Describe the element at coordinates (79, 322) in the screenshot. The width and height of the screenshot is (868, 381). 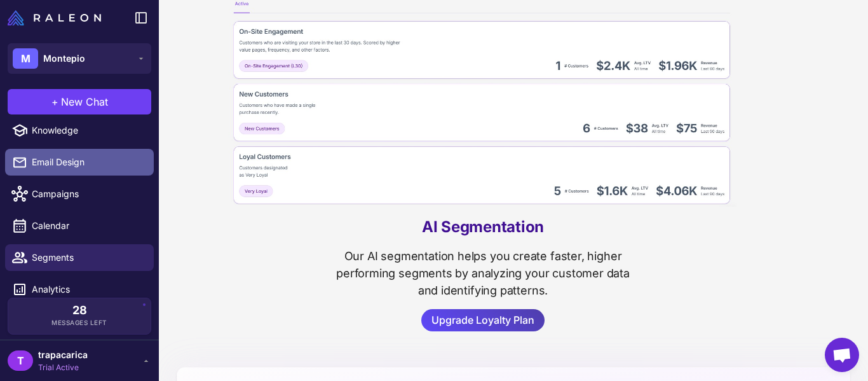
I see `span: Messages Left` at that location.